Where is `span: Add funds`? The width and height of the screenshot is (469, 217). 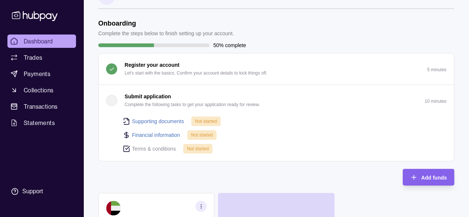
span: Add funds is located at coordinates (434, 178).